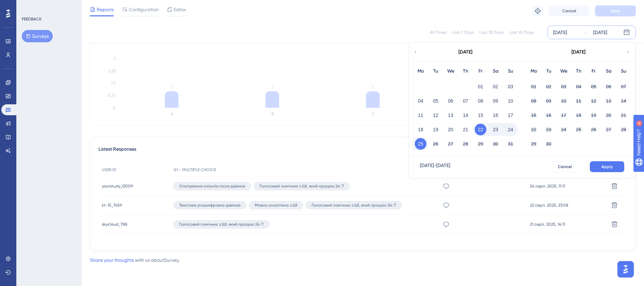 The height and width of the screenshot is (286, 644). What do you see at coordinates (273, 114) in the screenshot?
I see `text: B` at bounding box center [273, 114].